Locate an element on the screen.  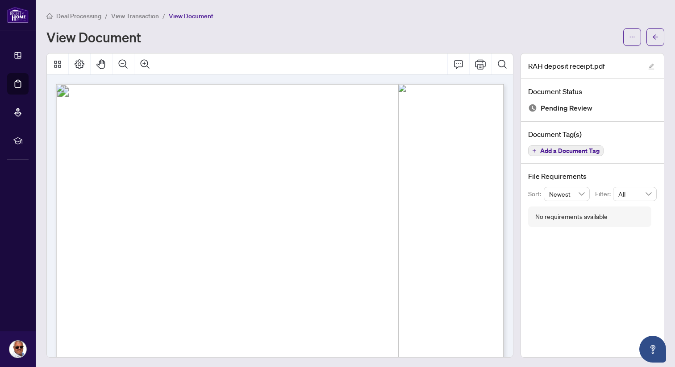
h1: View Document is located at coordinates (94, 37).